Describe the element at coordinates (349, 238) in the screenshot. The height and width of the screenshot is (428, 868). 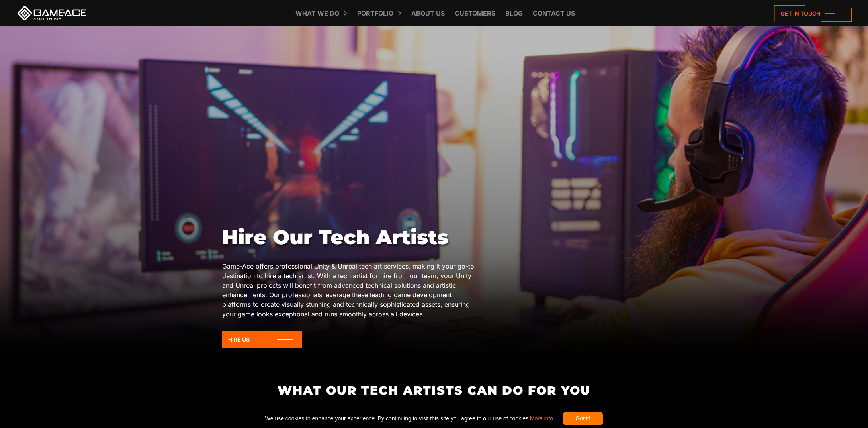
I see `h1: Hire Our Tech Artists` at that location.